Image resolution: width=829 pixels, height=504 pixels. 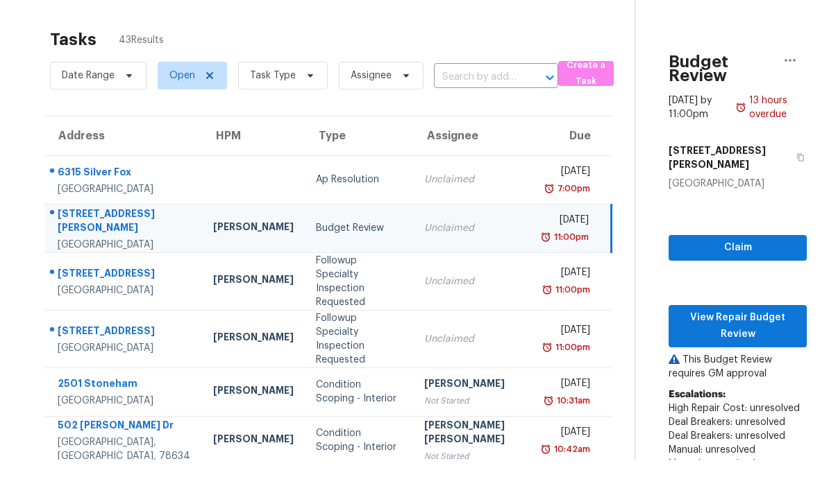 I want to click on div: 10:42am, so click(x=571, y=449).